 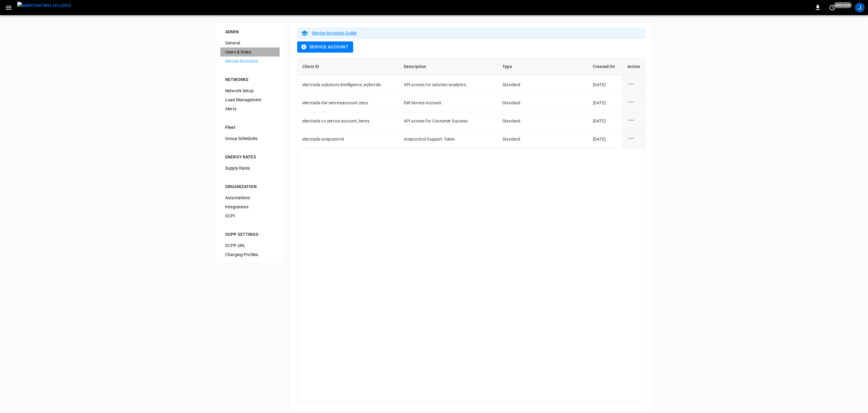 I want to click on span: DW Service Account, so click(x=423, y=103).